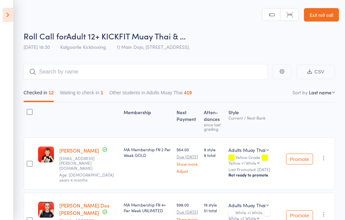  Describe the element at coordinates (83, 47) in the screenshot. I see `span: Kalgoorlie Kickboxing` at that location.